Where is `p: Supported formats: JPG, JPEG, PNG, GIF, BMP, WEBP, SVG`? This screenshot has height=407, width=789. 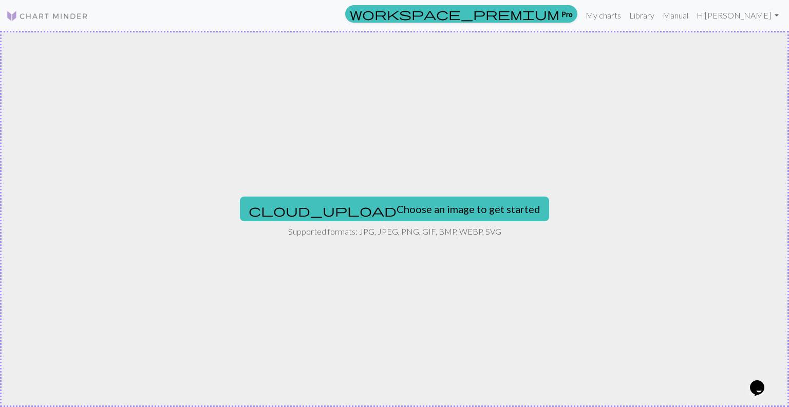
p: Supported formats: JPG, JPEG, PNG, GIF, BMP, WEBP, SVG is located at coordinates (395, 231).